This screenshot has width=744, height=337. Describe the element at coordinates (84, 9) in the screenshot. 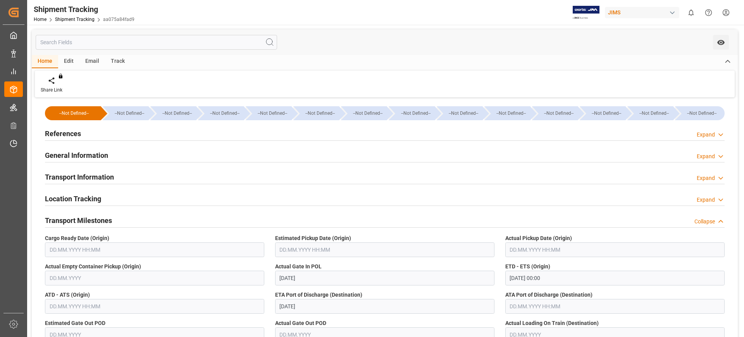

I see `div: Shipment Tracking` at that location.